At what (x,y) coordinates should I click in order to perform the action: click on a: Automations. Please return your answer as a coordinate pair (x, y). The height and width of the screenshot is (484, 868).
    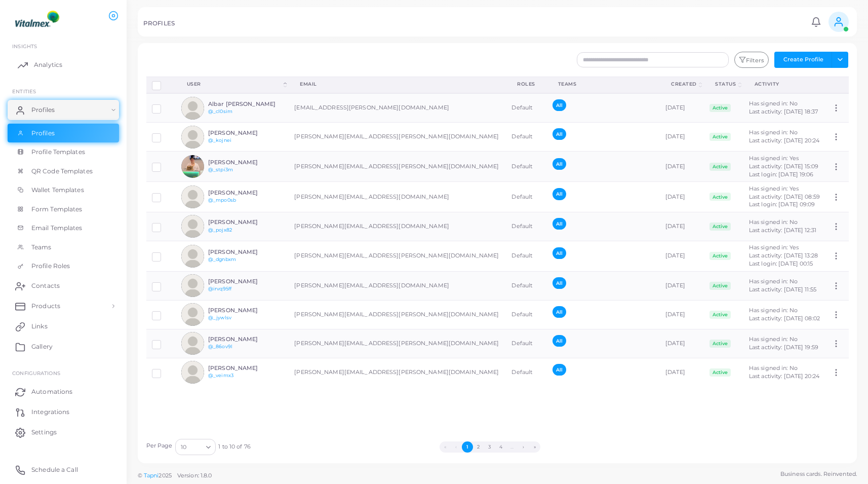
    Looking at the image, I should click on (63, 391).